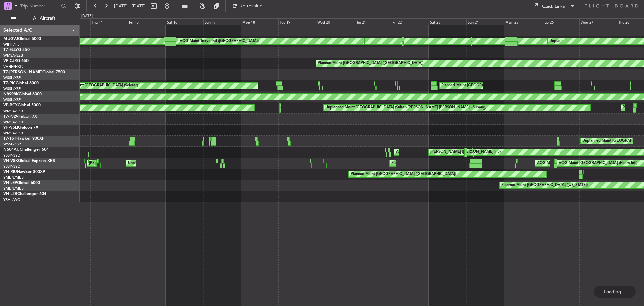  What do you see at coordinates (614, 291) in the screenshot?
I see `div: Loading...` at bounding box center [614, 291].